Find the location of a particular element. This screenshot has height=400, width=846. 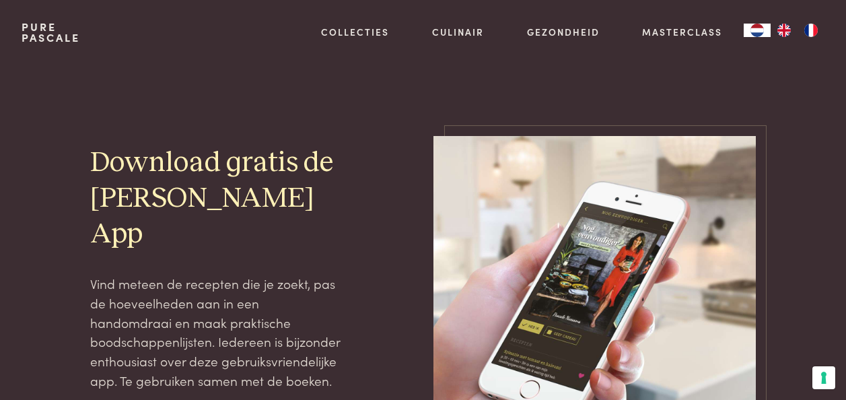

a: PurePascale is located at coordinates (50, 32).